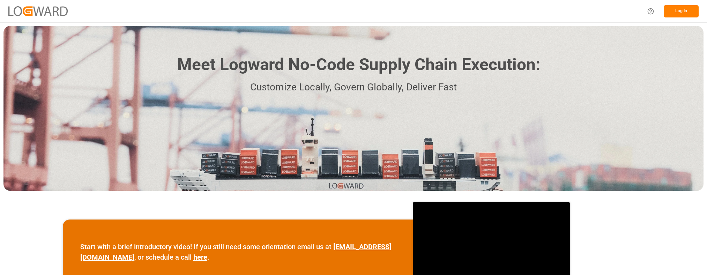 The height and width of the screenshot is (275, 707). What do you see at coordinates (354, 87) in the screenshot?
I see `p: Customize Locally, Govern Globally, Deliver Fast` at bounding box center [354, 87].